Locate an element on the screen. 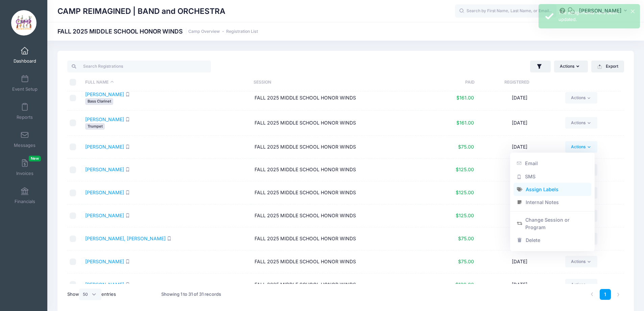 Image resolution: width=644 pixels, height=311 pixels. div: The assignments have been updated. is located at coordinates (596, 16).